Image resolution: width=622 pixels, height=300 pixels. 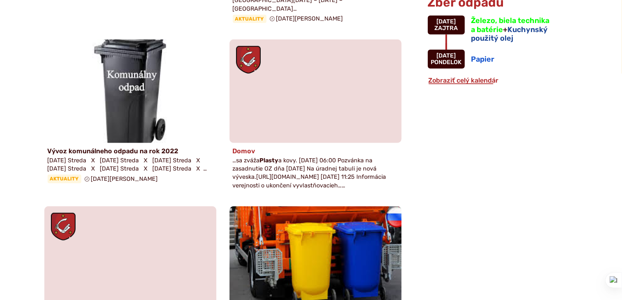 I want to click on span: Zajtra, so click(x=446, y=28).